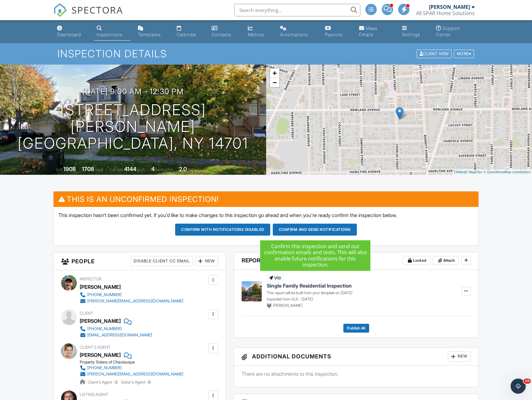  I want to click on div: Mass Emails, so click(368, 31).